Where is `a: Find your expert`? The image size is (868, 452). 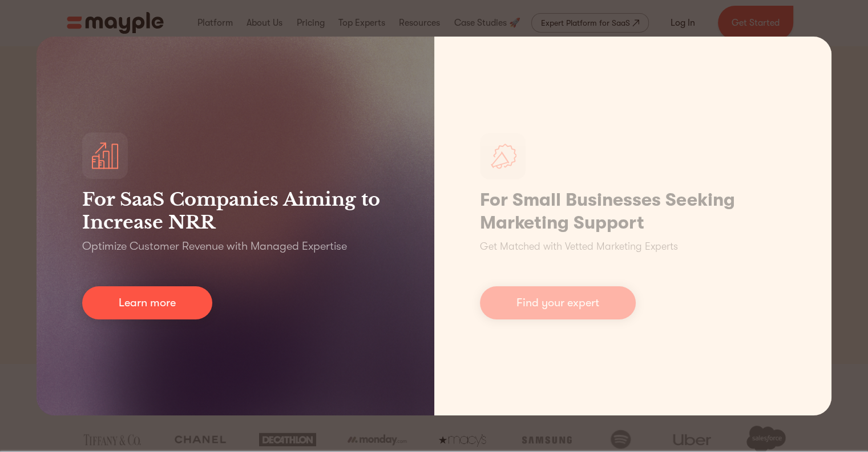
a: Find your expert is located at coordinates (558, 303).